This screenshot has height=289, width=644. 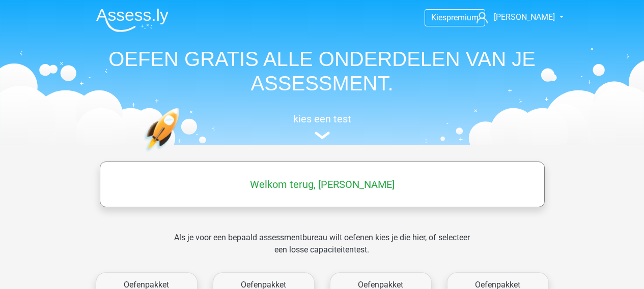 What do you see at coordinates (322, 250) in the screenshot?
I see `div: Als je voor een bepaald assessmentbureau wilt oefenen kies je die hier, of selecteer een losse ca...` at bounding box center [322, 250].